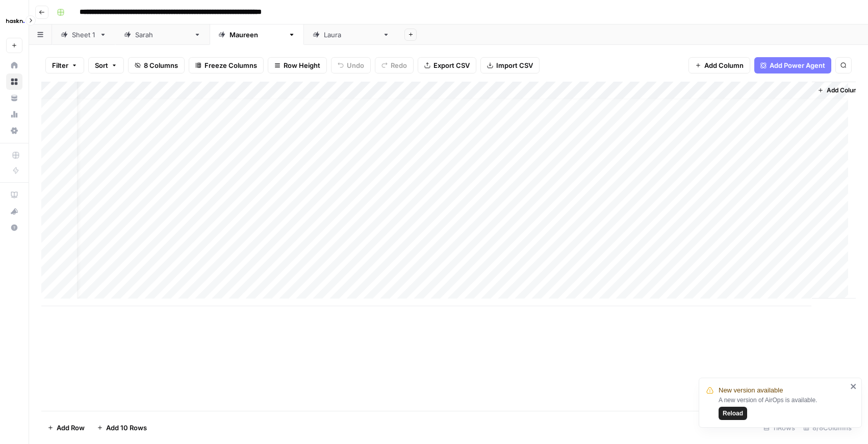 The width and height of the screenshot is (868, 444). What do you see at coordinates (70, 428) in the screenshot?
I see `span: Add Row` at bounding box center [70, 428].